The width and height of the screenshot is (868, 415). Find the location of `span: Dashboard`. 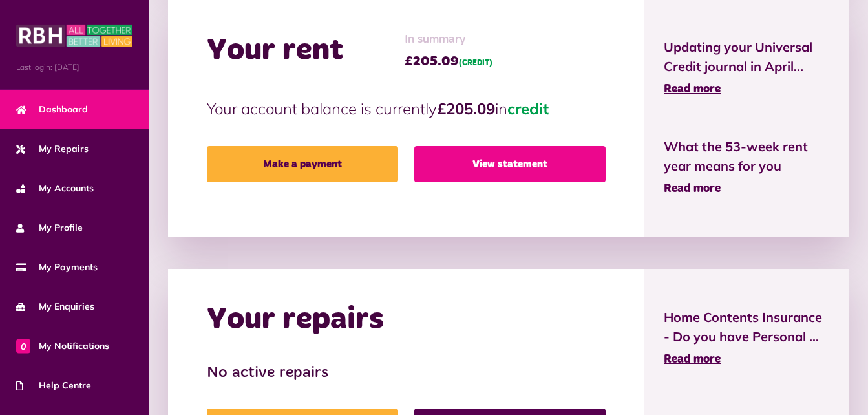

span: Dashboard is located at coordinates (52, 109).